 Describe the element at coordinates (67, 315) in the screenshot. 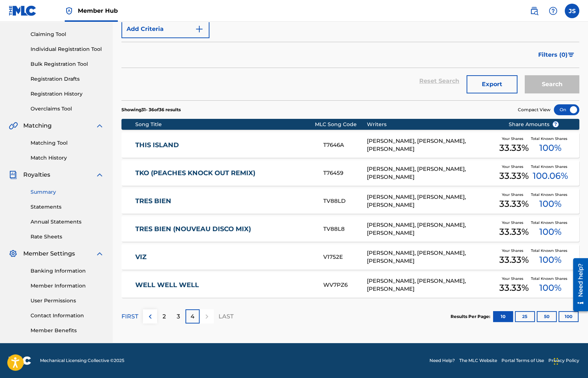

I see `a: Contact Information` at that location.